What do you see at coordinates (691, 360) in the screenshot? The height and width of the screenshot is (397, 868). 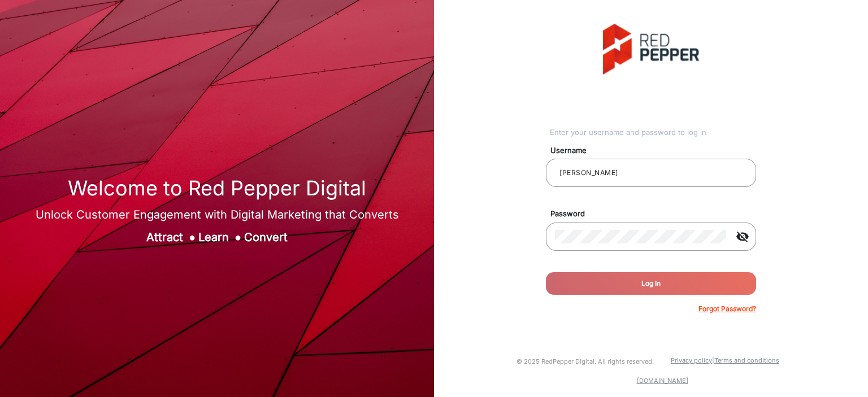 I see `a: Privacy policy` at bounding box center [691, 360].